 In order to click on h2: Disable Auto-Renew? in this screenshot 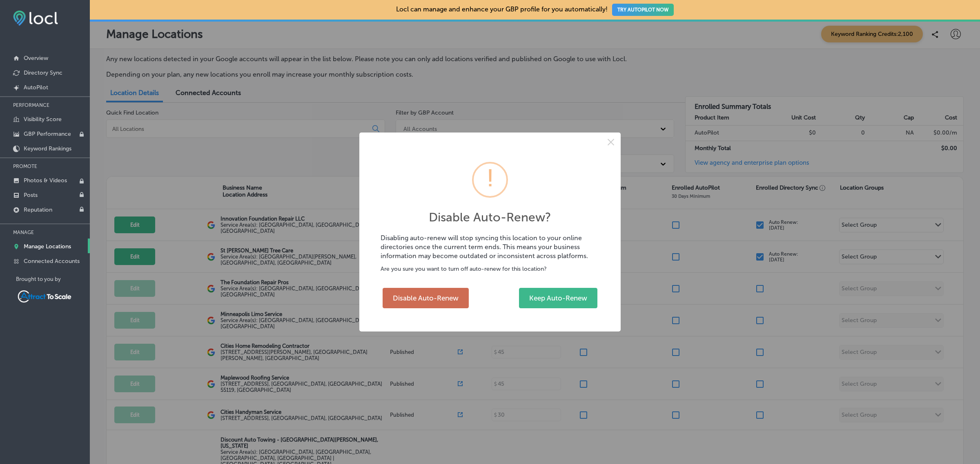, I will do `click(490, 218)`.